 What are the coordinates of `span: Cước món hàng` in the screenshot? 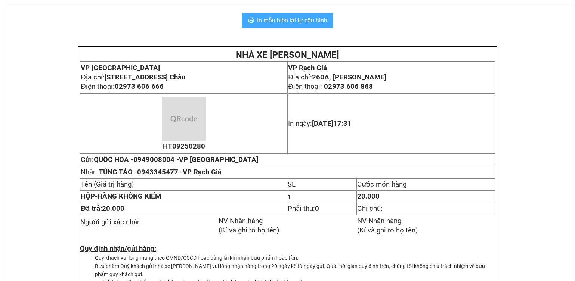 It's located at (382, 184).